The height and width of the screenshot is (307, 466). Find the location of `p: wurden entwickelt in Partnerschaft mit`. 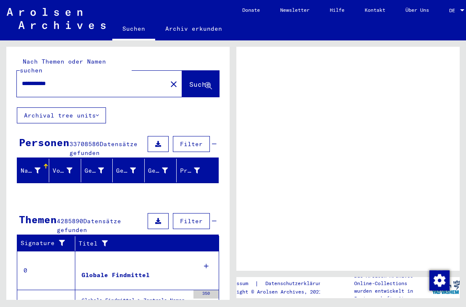

p: wurden entwickelt in Partnerschaft mit is located at coordinates (393, 295).